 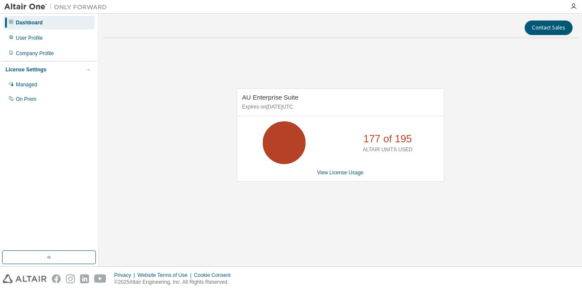 What do you see at coordinates (340, 173) in the screenshot?
I see `a: View License Usage` at bounding box center [340, 173].